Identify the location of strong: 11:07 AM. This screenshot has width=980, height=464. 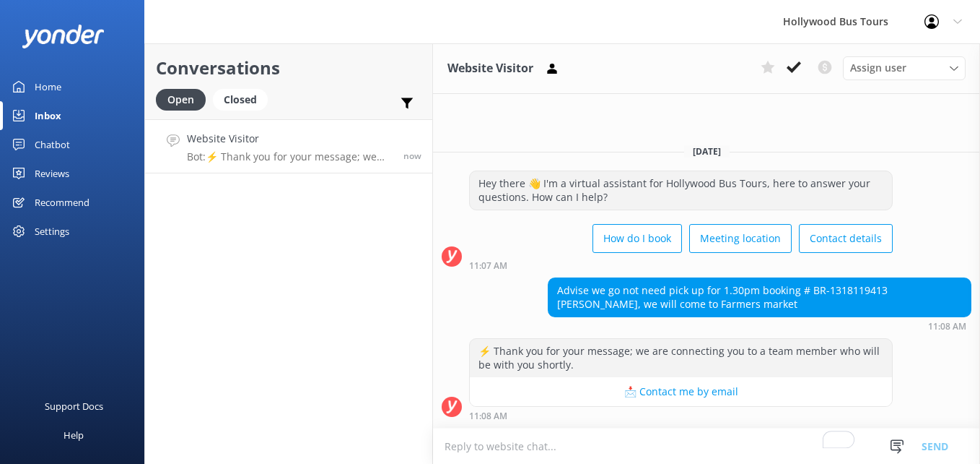
(488, 266).